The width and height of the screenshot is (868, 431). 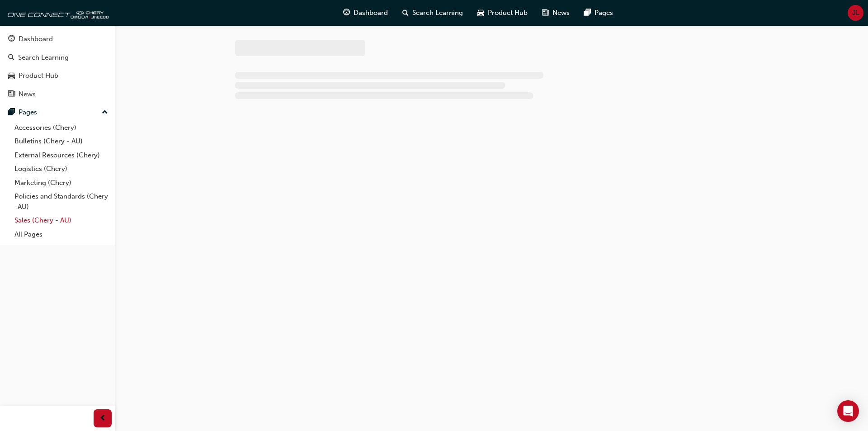 I want to click on a: guage-iconDashboard, so click(x=365, y=13).